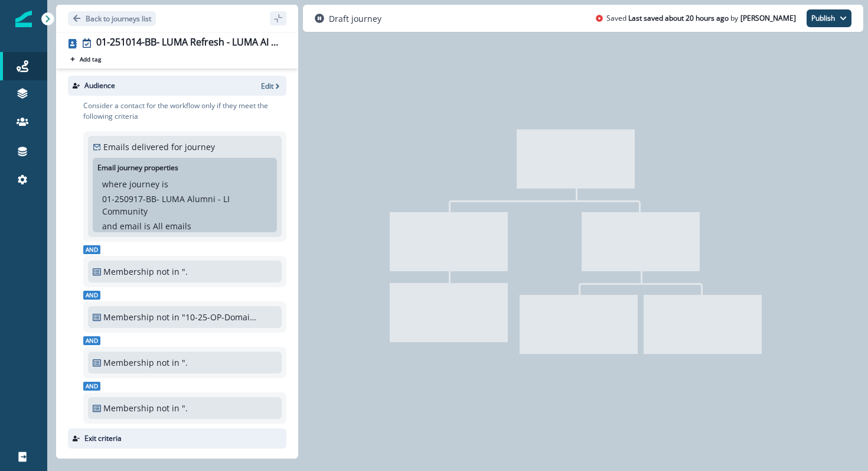  Describe the element at coordinates (159, 147) in the screenshot. I see `p: Emails delivered for journey` at that location.